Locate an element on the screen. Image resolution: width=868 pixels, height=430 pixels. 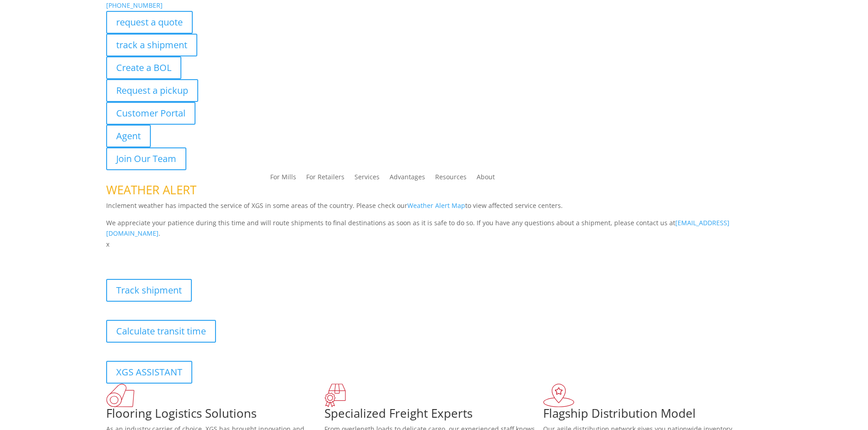
h1: Flooring Logistics Solutions is located at coordinates (215, 416).